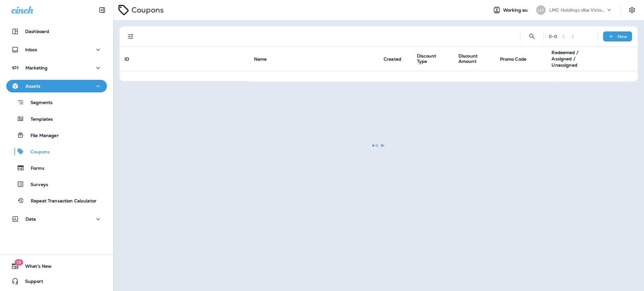 The height and width of the screenshot is (291, 644). What do you see at coordinates (38, 119) in the screenshot?
I see `p: Templates` at bounding box center [38, 119].